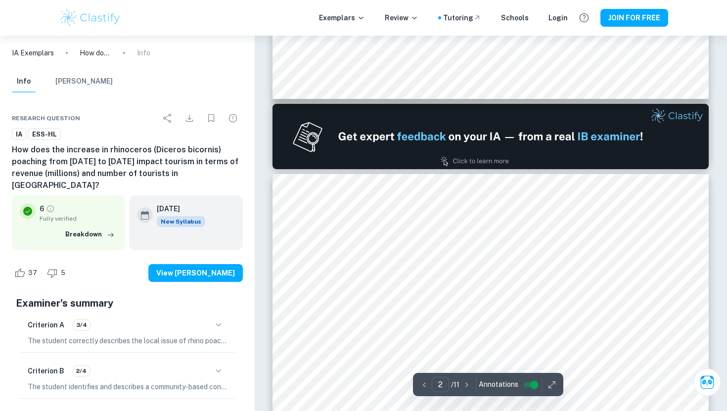 The width and height of the screenshot is (727, 411). Describe the element at coordinates (127, 341) in the screenshot. I see `p: The student correctly describes the local issue of rhino poaching and its significant impact on t...` at that location.